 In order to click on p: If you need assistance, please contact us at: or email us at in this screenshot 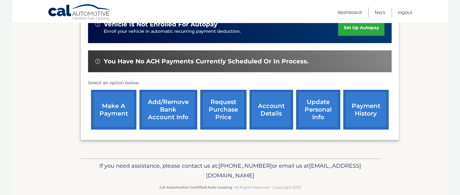, I will do `click(230, 170)`.